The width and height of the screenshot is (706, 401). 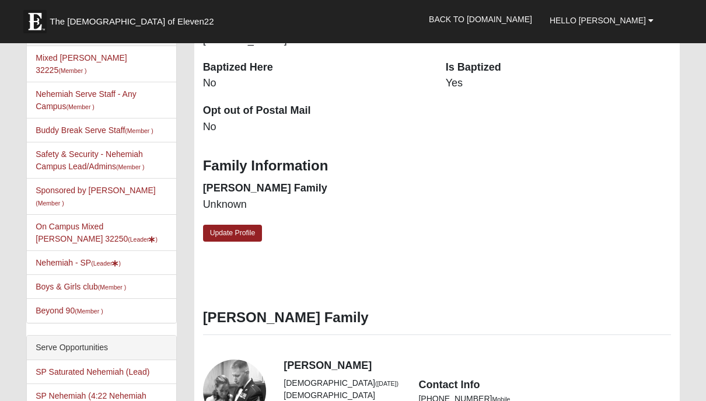 I want to click on dt: Baptized Here, so click(x=316, y=68).